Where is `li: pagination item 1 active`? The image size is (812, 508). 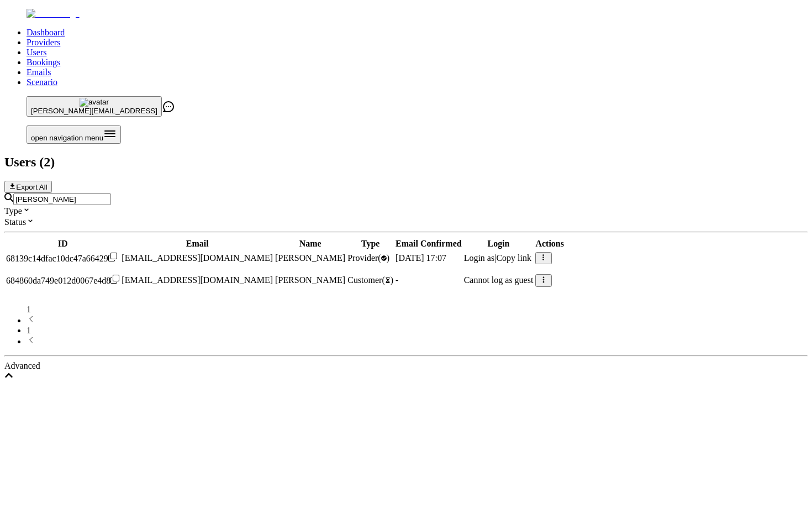 li: pagination item 1 active is located at coordinates (417, 331).